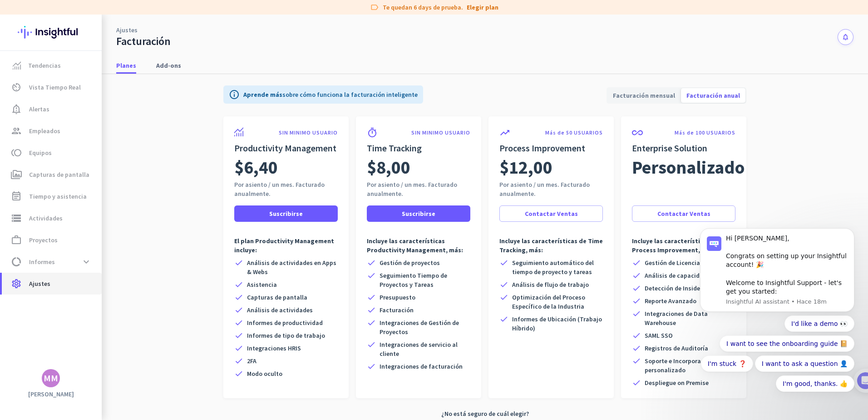  Describe the element at coordinates (16, 262) in the screenshot. I see `i: data_usage` at that location.